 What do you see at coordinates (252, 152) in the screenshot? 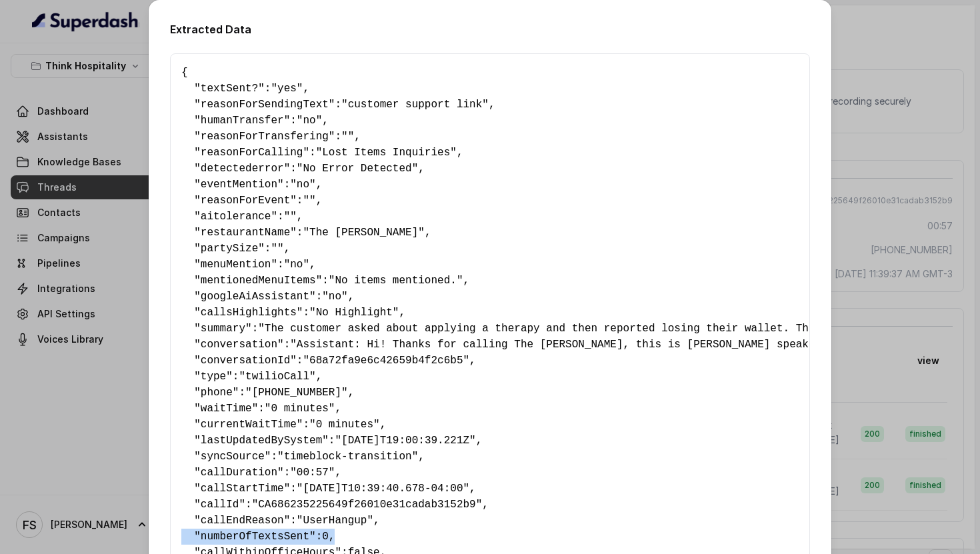
I see `span: reasonForCalling` at bounding box center [252, 152].